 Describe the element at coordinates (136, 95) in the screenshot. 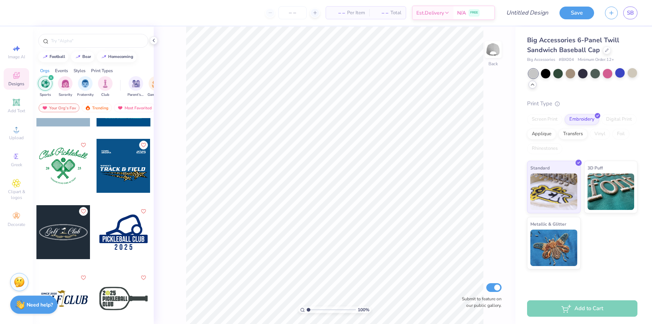

I see `span: Parent's Weekend` at that location.